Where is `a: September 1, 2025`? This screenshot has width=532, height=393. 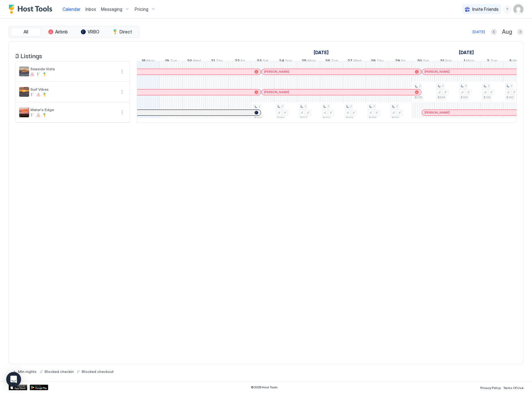 a: September 1, 2025 is located at coordinates (469, 61).